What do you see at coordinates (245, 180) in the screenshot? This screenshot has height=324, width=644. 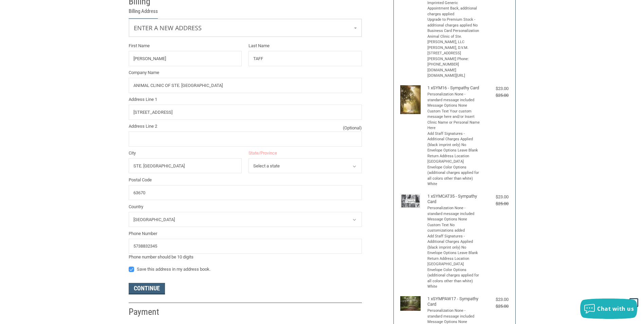 I see `label: Postal Code` at bounding box center [245, 180].